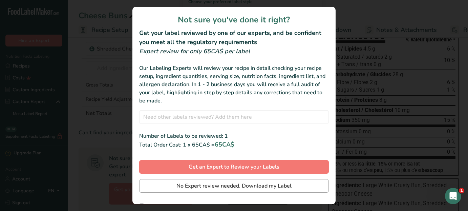 This screenshot has width=468, height=211. Describe the element at coordinates (234, 167) in the screenshot. I see `button: Get an Expert to Review your Labels` at that location.